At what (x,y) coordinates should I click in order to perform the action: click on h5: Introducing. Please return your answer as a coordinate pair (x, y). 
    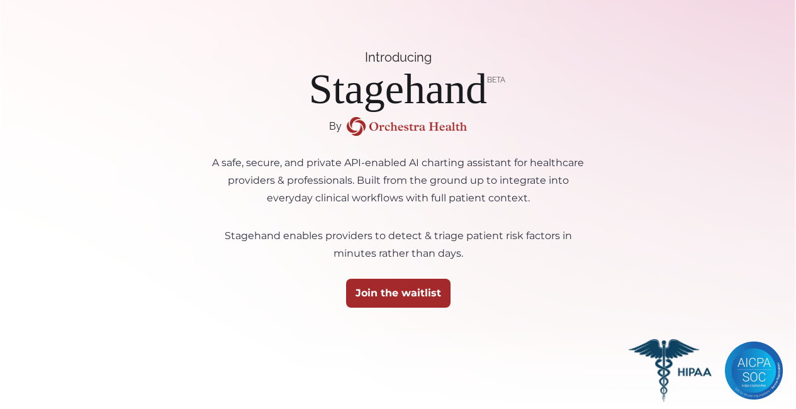
    Looking at the image, I should click on (398, 57).